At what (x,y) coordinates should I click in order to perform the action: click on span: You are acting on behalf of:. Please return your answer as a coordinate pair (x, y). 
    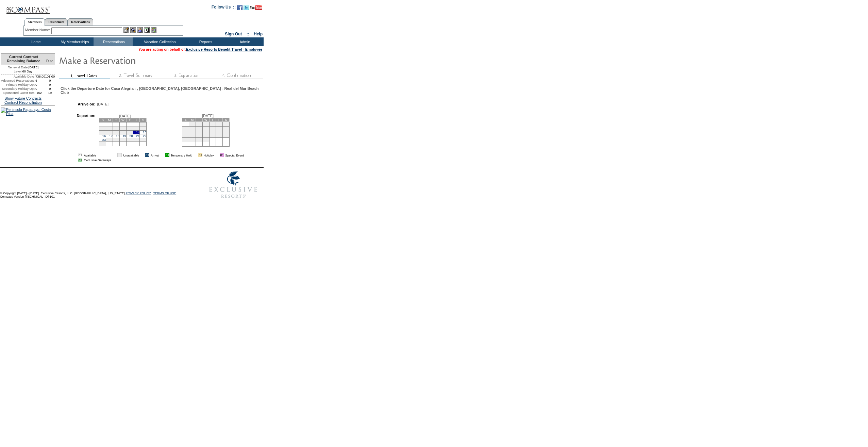
    Looking at the image, I should click on (200, 50).